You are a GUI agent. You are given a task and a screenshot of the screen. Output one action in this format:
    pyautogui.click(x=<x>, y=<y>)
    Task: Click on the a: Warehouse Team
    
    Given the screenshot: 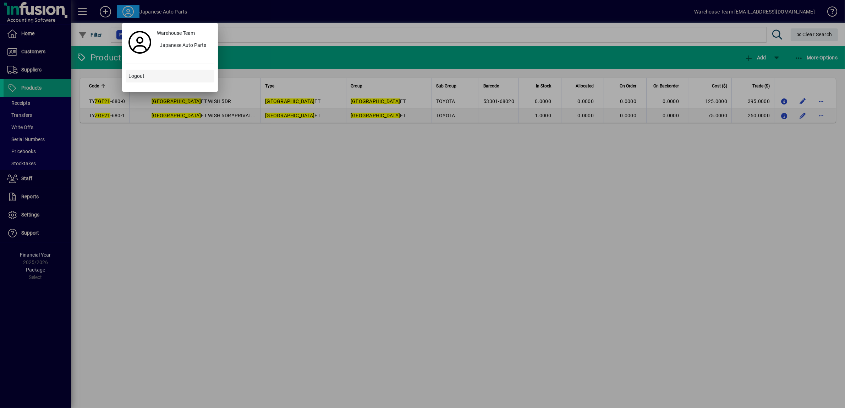 What is the action you would take?
    pyautogui.click(x=184, y=33)
    